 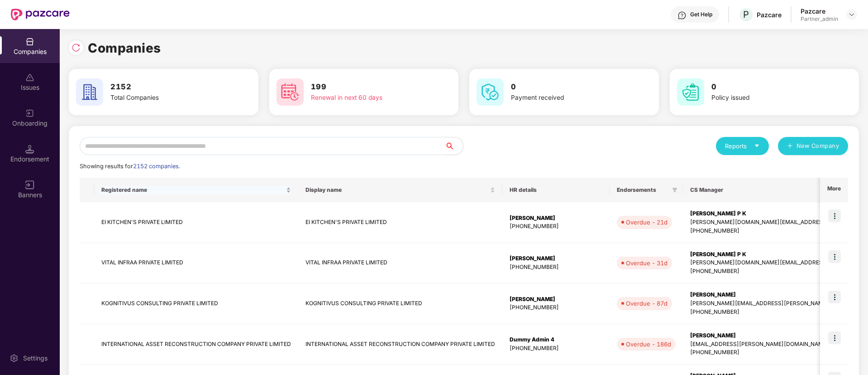 I want to click on img: svg+xml;base64,PHN2ZyBpZD0iSXNzdWVzX2Rpc2FibGVkIiB4bWxucz0iaHR0cDovL3d3dy53My5vcmcvMjAwMC9zdmciIH..., so click(x=30, y=77).